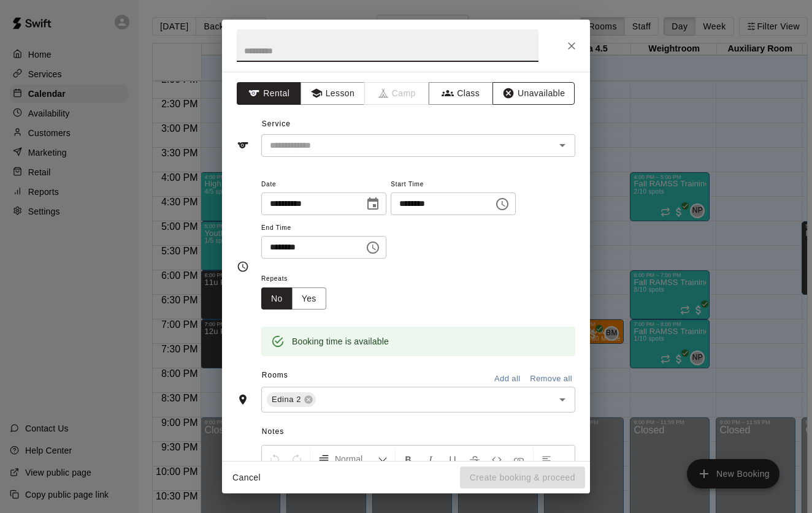  What do you see at coordinates (408, 459) in the screenshot?
I see `button: Format Bold` at bounding box center [408, 459].